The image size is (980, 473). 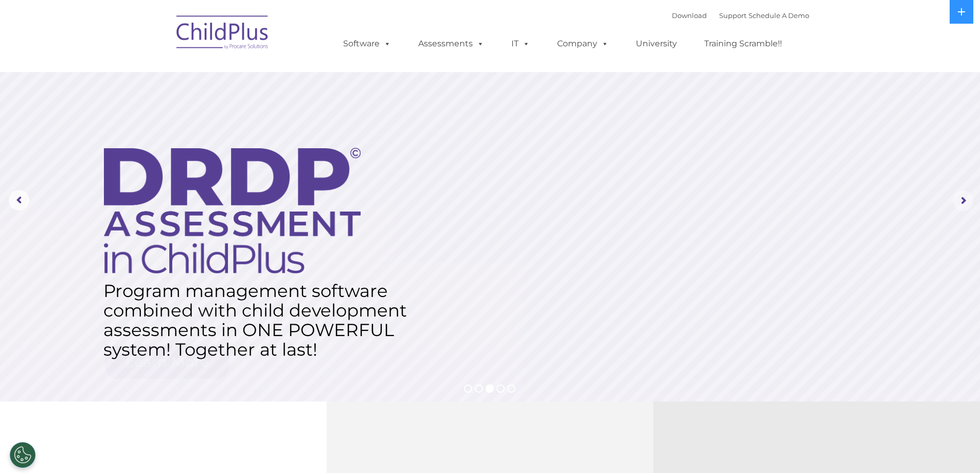 I want to click on a: Download, so click(x=689, y=15).